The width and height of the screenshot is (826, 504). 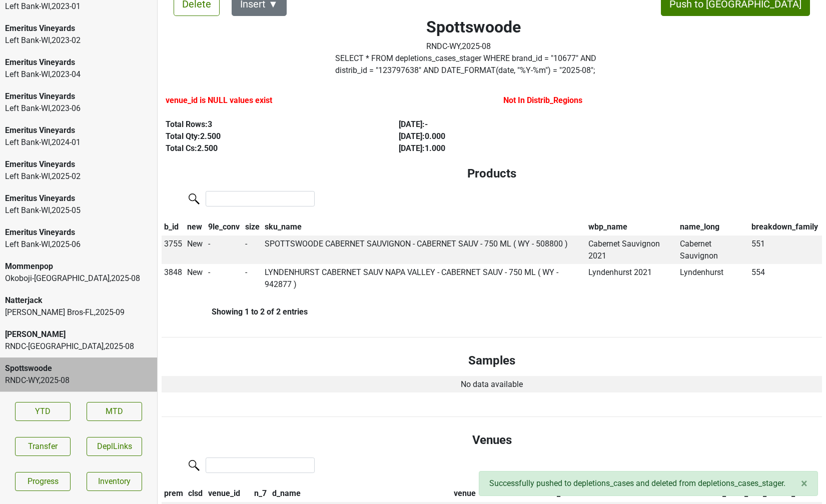 What do you see at coordinates (229, 494) in the screenshot?
I see `th: venue_id: activate to sort column ascending` at bounding box center [229, 494].